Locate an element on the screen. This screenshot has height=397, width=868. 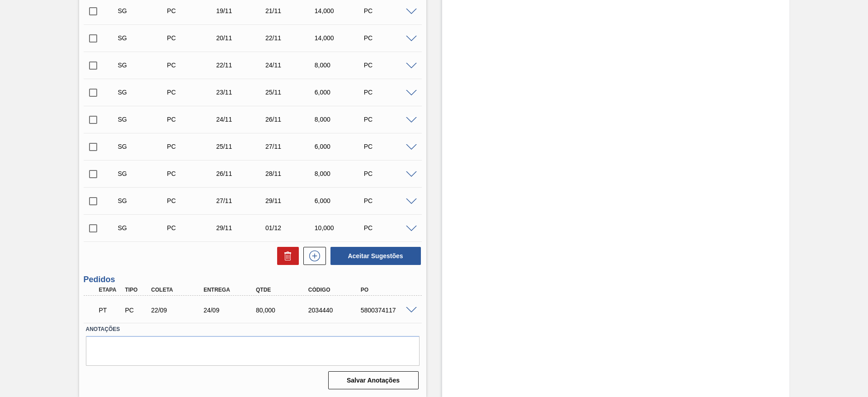
div: Qtde is located at coordinates (283, 290).